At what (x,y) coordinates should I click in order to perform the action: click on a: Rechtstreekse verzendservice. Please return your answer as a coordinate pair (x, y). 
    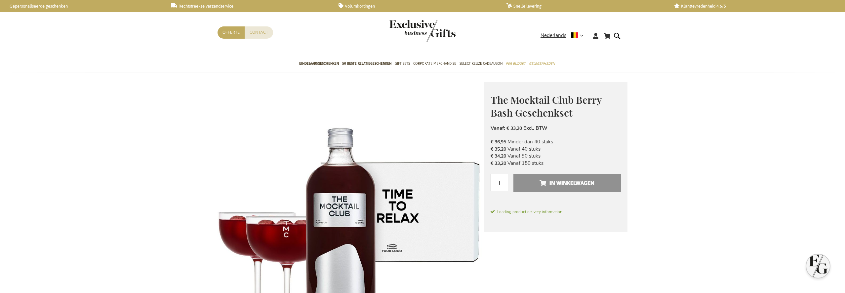
    Looking at the image, I should click on (249, 6).